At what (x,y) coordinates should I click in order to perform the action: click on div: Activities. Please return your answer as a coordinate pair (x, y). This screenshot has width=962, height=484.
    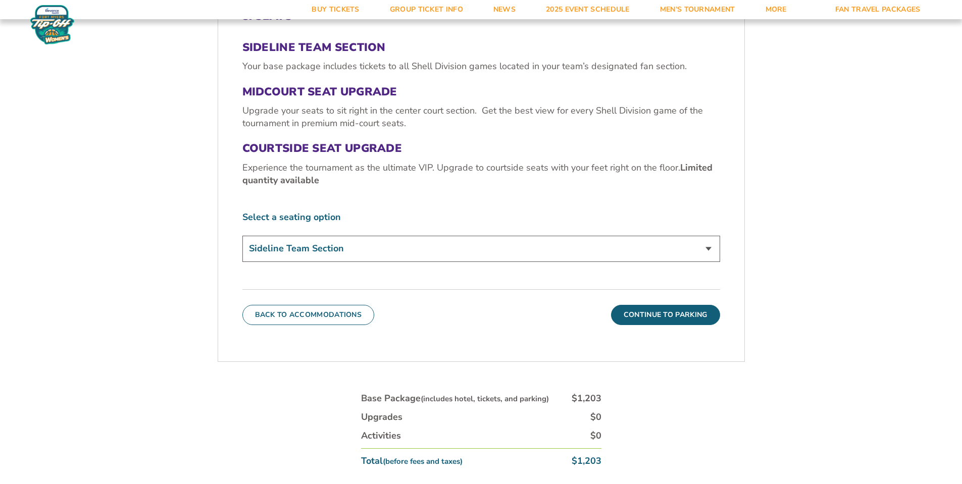
    Looking at the image, I should click on (381, 436).